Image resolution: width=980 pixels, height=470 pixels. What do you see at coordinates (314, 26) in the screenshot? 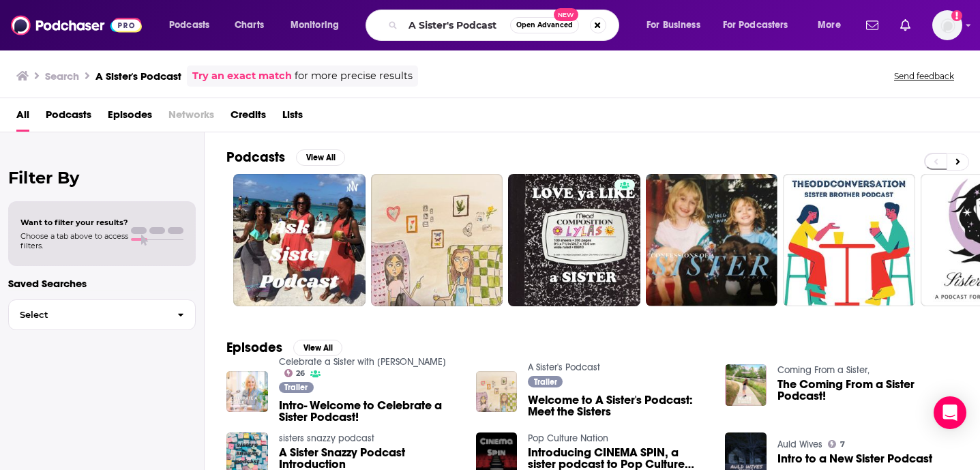
I see `span: Monitoring` at bounding box center [314, 26].